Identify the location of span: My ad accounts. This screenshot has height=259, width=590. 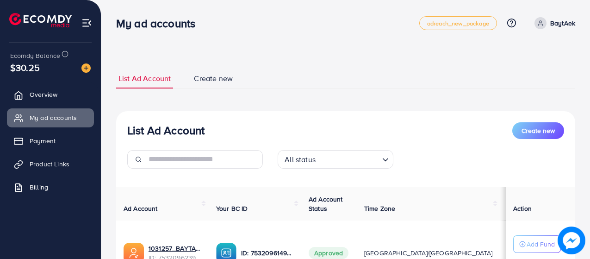
(53, 118).